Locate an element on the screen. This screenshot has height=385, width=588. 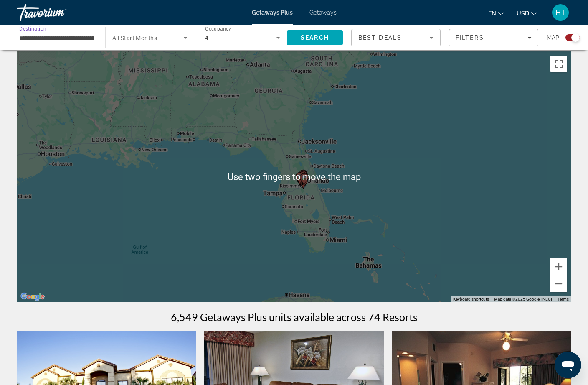
a: Getaways is located at coordinates (323, 12).